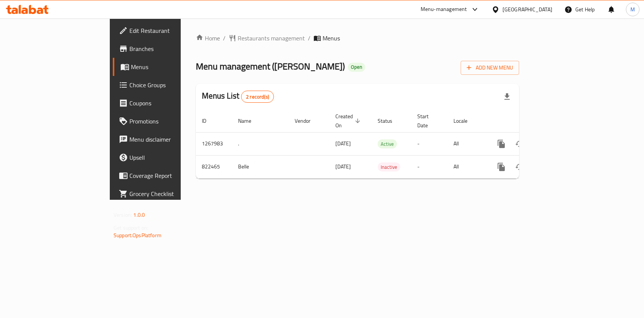 This screenshot has height=318, width=644. Describe the element at coordinates (271, 38) in the screenshot. I see `span: Restaurants management` at that location.